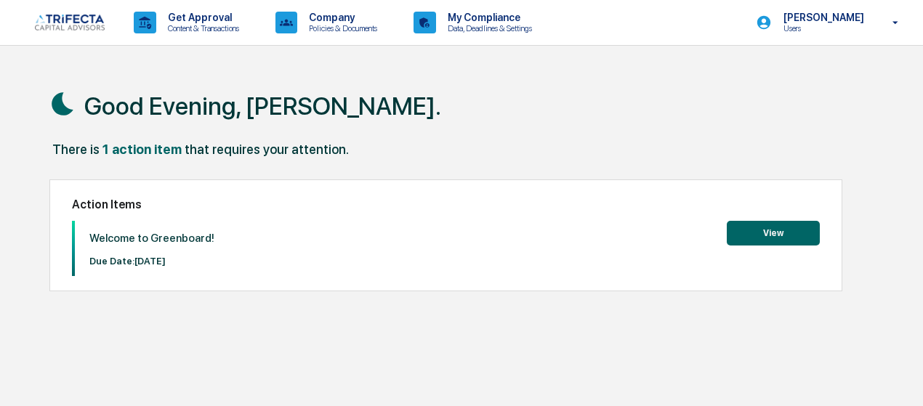 Image resolution: width=923 pixels, height=406 pixels. I want to click on p: Company, so click(341, 17).